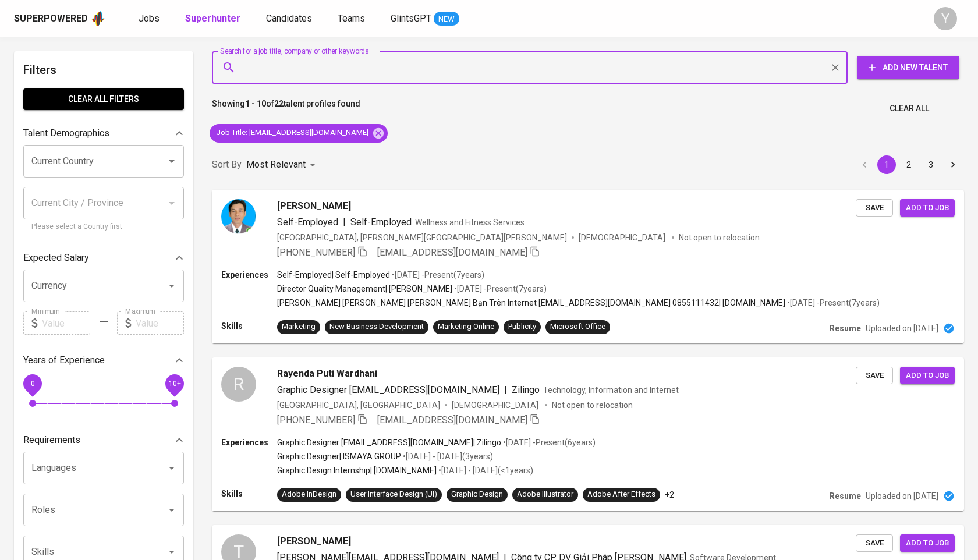 The width and height of the screenshot is (978, 560). Describe the element at coordinates (351, 18) in the screenshot. I see `span: Teams` at that location.